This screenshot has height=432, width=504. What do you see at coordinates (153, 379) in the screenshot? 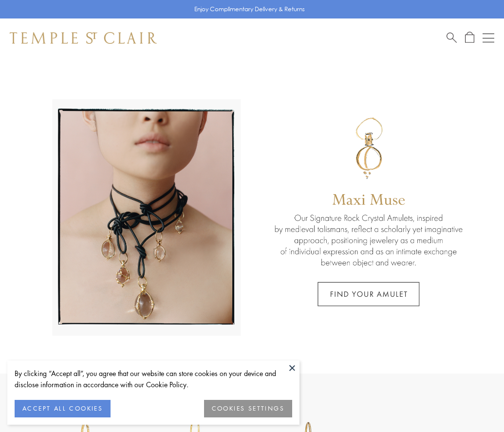
I see `div: By clicking “Accept all”, you agree that our website can store cookies on your device and disclos...` at bounding box center [153, 379].